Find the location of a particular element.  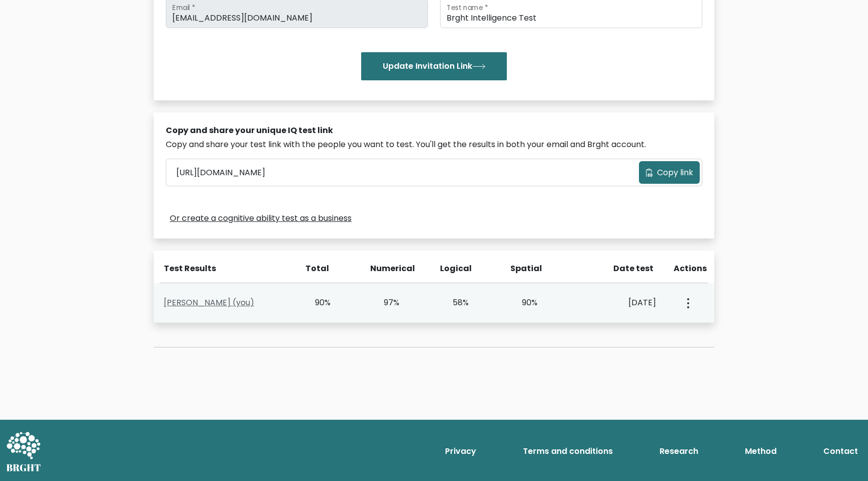

div: Spatial is located at coordinates (525, 269).